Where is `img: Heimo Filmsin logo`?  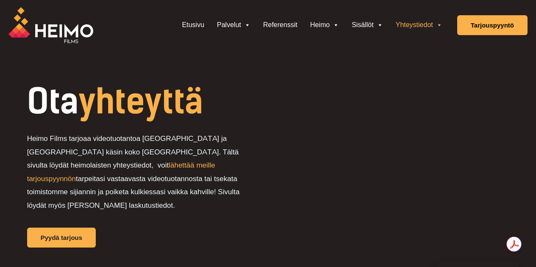
img: Heimo Filmsin logo is located at coordinates (51, 25).